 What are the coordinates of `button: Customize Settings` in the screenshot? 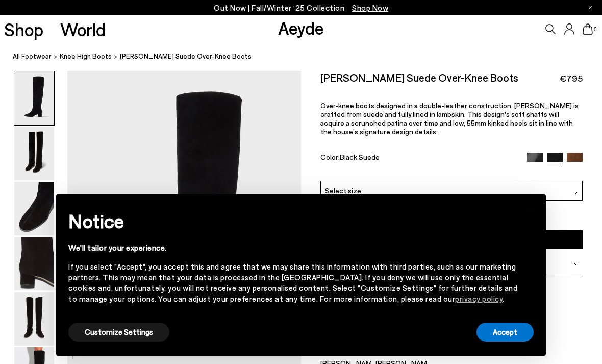 It's located at (119, 332).